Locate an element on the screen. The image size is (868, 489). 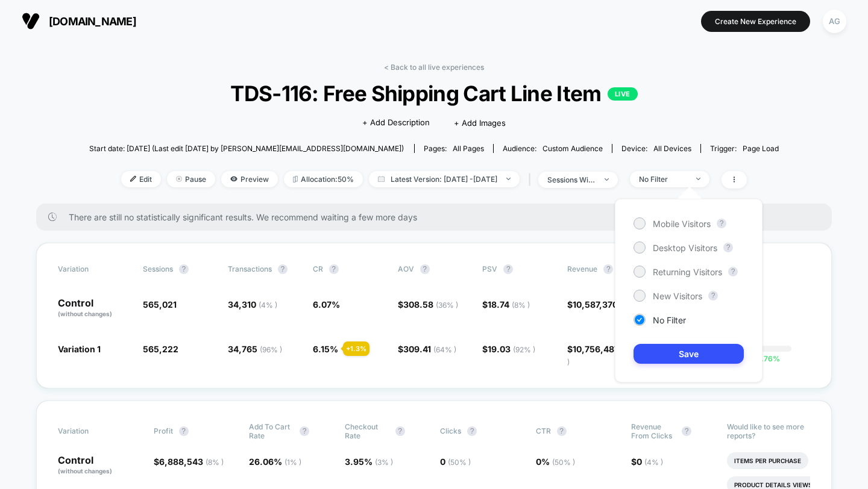
span: Preview is located at coordinates (250, 179).